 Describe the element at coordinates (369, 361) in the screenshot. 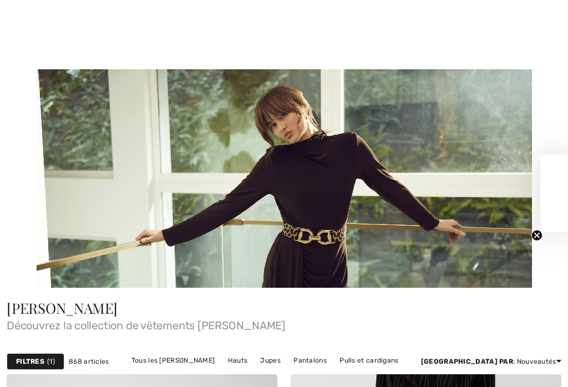

I see `a: Pulls et cardigans` at that location.